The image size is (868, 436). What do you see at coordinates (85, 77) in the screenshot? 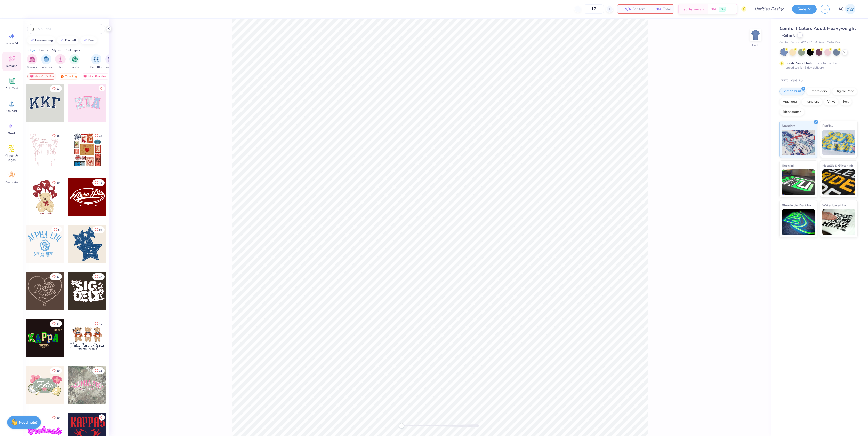
I see `img: most_fav.gif` at bounding box center [85, 77].